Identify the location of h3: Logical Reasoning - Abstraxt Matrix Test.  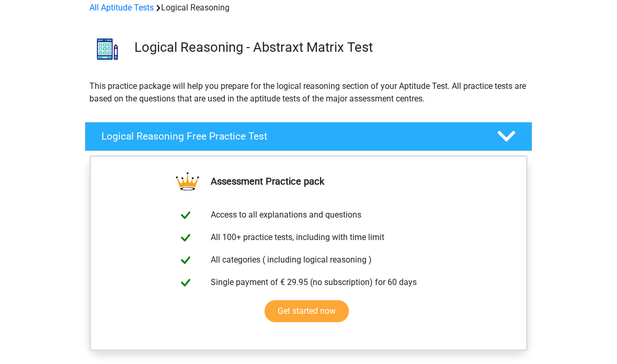
(329, 47).